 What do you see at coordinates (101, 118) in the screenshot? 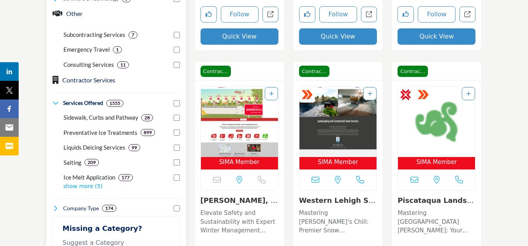
I see `p: Sidewalk, Curbs and Pathway: Equipment and solutions specifically designed for clearing sidewalks...` at bounding box center [101, 118].